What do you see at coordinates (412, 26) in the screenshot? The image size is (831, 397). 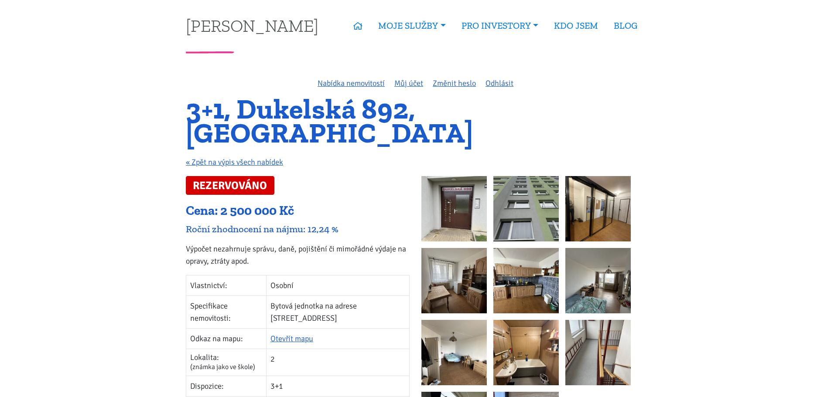 I see `a: MOJE SLUŽBY` at bounding box center [412, 26].